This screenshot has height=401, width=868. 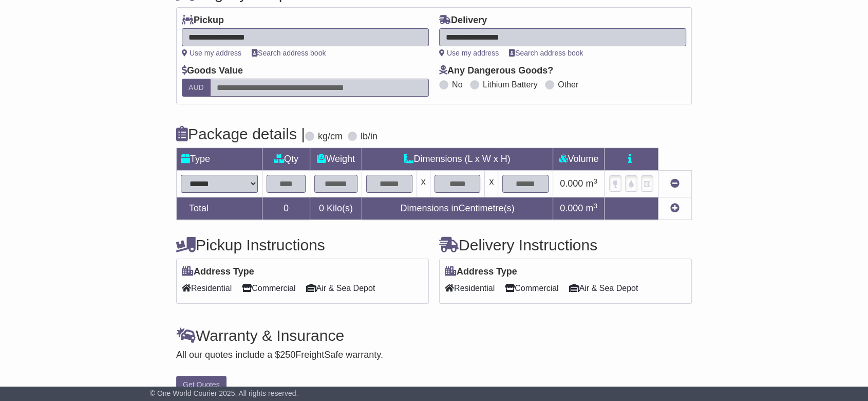 I want to click on a: Remove this item, so click(x=674, y=184).